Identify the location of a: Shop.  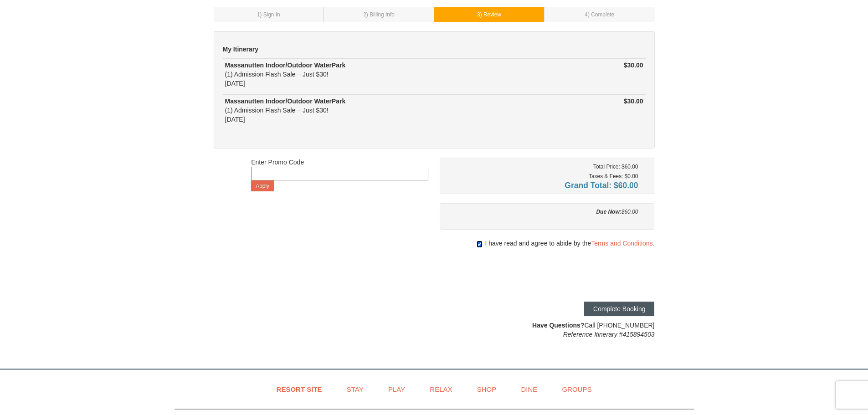
(487, 389).